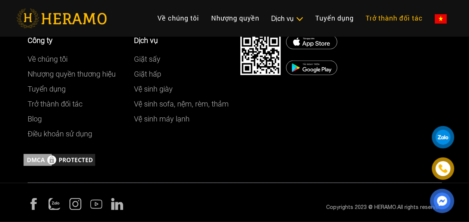  What do you see at coordinates (299, 19) in the screenshot?
I see `img: subToggleIcon` at bounding box center [299, 19].